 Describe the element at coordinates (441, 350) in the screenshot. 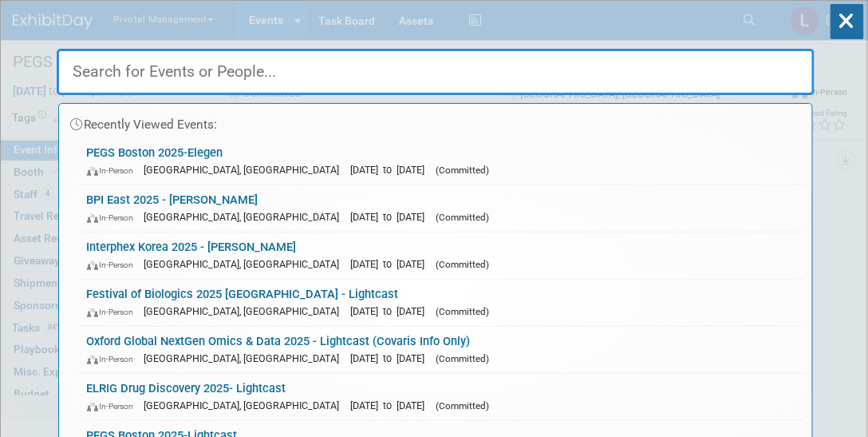

I see `a: Oxford Global NextGen Omics & Data 2025 - Lightcast (Covaris Info Only) In-Person [GEOGRAPHIC_DAT...` at that location.